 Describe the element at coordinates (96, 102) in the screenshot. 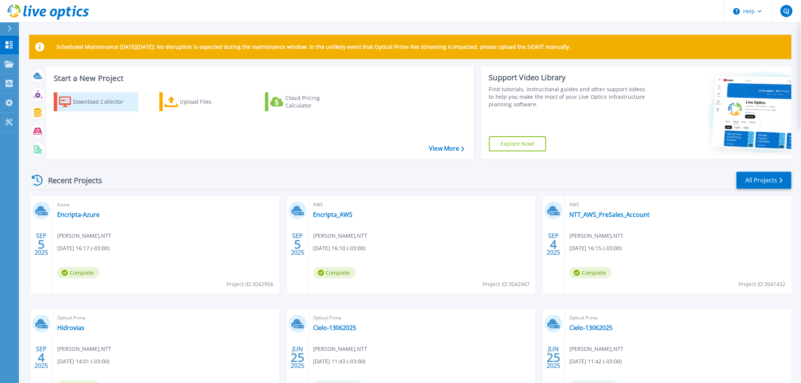

I see `a: Download Collector` at that location.